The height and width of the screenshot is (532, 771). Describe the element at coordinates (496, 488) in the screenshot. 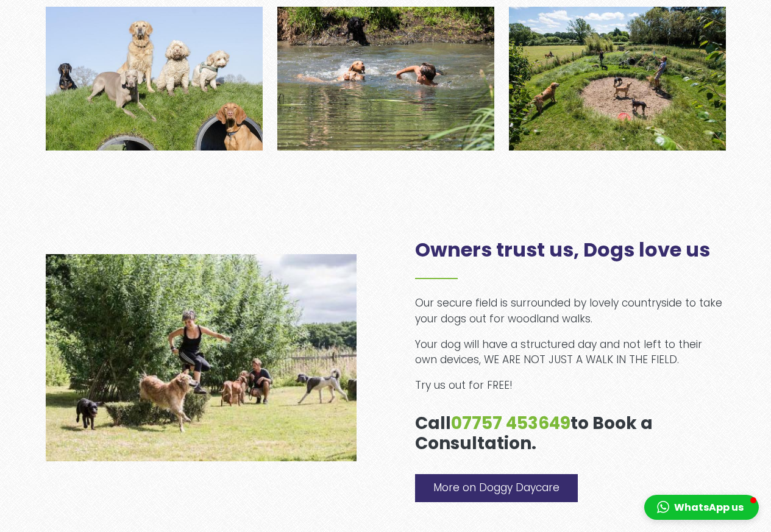

I see `a: More on Doggy Daycare` at that location.